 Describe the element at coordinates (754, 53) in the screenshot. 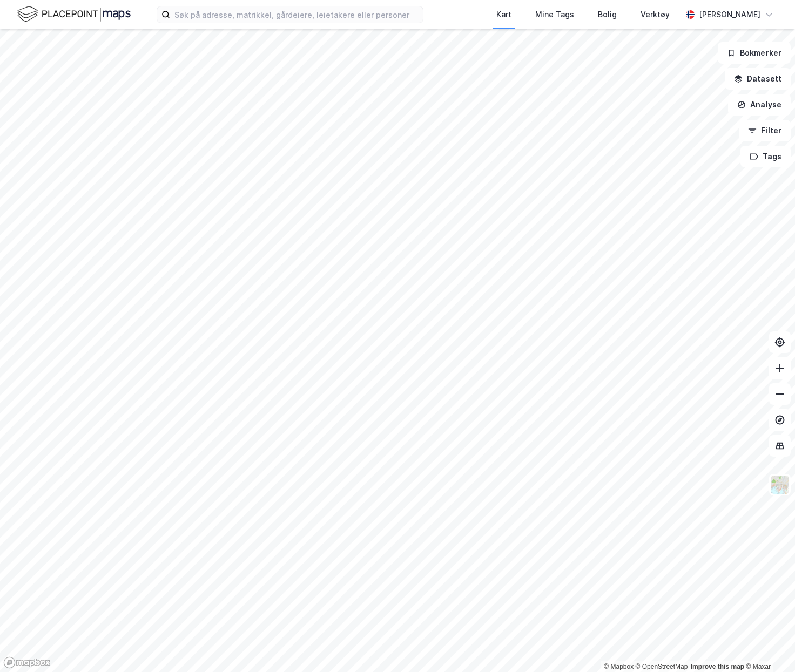

I see `button: Bokmerker` at that location.